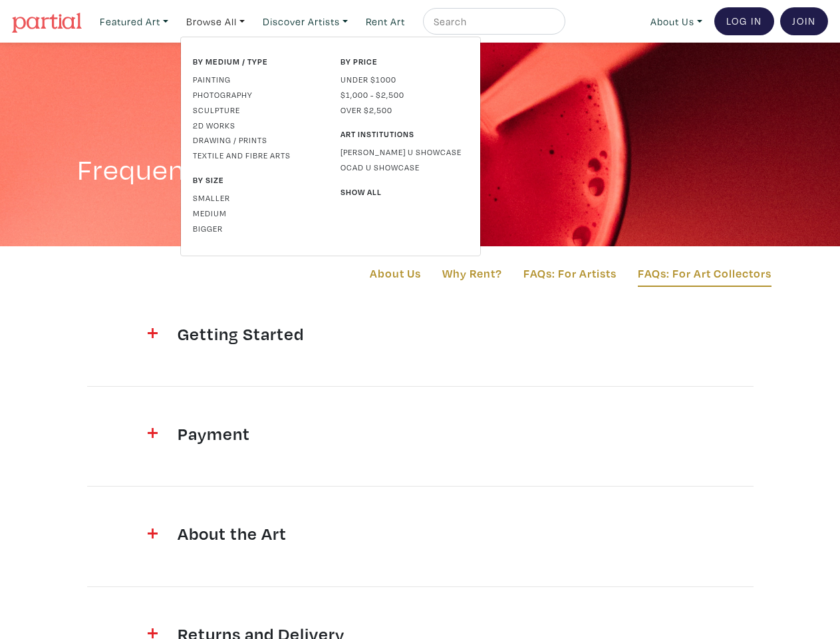  I want to click on a: Rent Art, so click(386, 21).